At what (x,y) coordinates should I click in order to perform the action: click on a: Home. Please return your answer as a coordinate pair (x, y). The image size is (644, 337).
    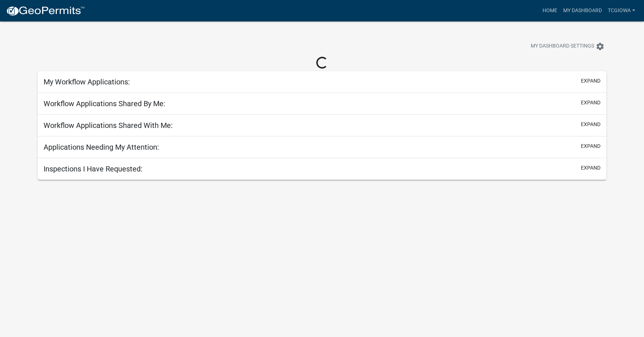
    Looking at the image, I should click on (550, 11).